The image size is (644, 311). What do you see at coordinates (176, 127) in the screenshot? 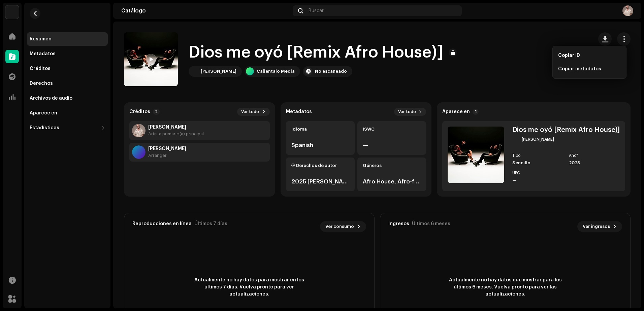
I see `strong: Onel` at bounding box center [176, 127].